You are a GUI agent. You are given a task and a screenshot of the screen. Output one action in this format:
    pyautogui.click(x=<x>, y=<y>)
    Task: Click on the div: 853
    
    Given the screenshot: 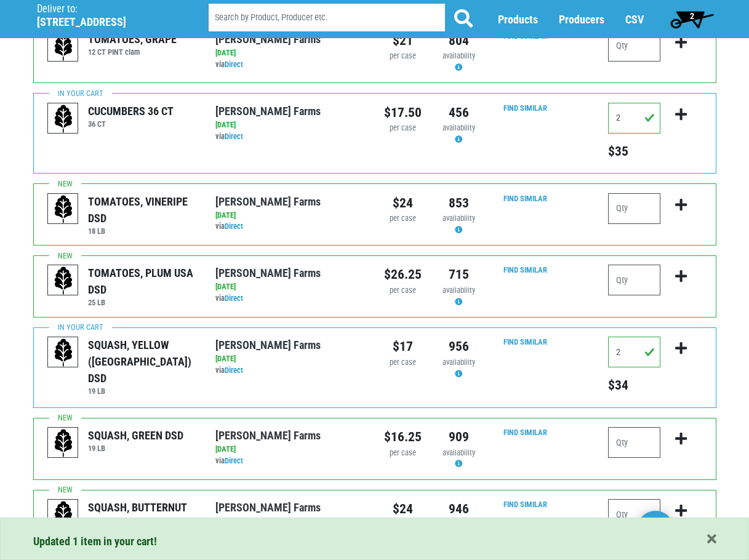 What is the action you would take?
    pyautogui.click(x=459, y=203)
    